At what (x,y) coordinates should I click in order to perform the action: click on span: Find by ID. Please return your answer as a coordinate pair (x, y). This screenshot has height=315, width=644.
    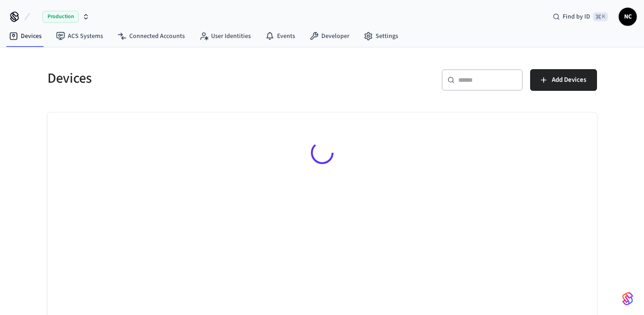
    Looking at the image, I should click on (576, 17).